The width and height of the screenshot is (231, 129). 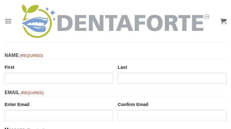 I want to click on img: DENTAFORTE™, so click(x=116, y=21).